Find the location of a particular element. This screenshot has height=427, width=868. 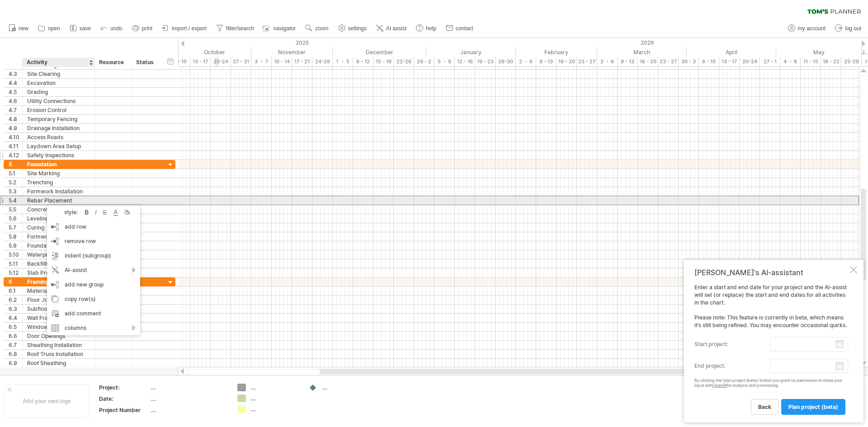

div: Temporary Fencing is located at coordinates (58, 119).